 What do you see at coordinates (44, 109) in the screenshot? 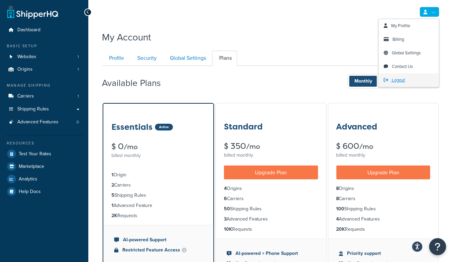
I see `a: Shipping Rules` at bounding box center [44, 109].